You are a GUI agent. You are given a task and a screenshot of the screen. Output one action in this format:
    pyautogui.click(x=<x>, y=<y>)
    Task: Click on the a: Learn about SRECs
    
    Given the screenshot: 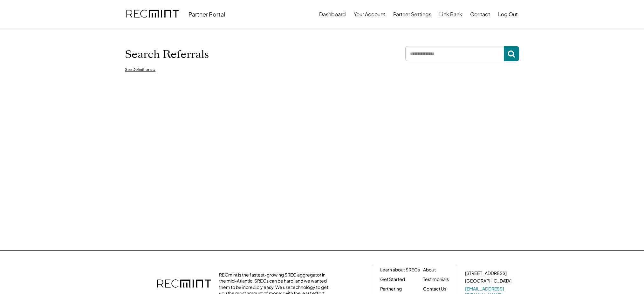 What is the action you would take?
    pyautogui.click(x=400, y=269)
    